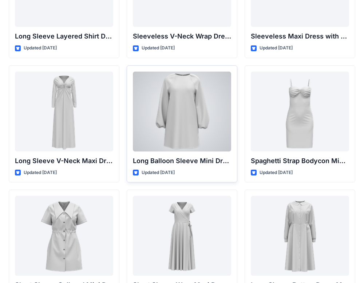  What do you see at coordinates (64, 112) in the screenshot?
I see `a: Long Sleeve V-Neck Maxi Dress with Twisted Detail` at bounding box center [64, 112].